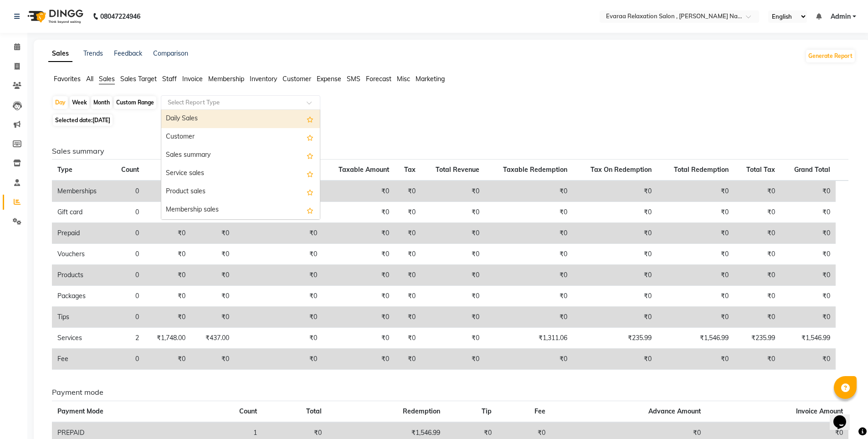 The image size is (868, 439). I want to click on b: 08047224946, so click(120, 16).